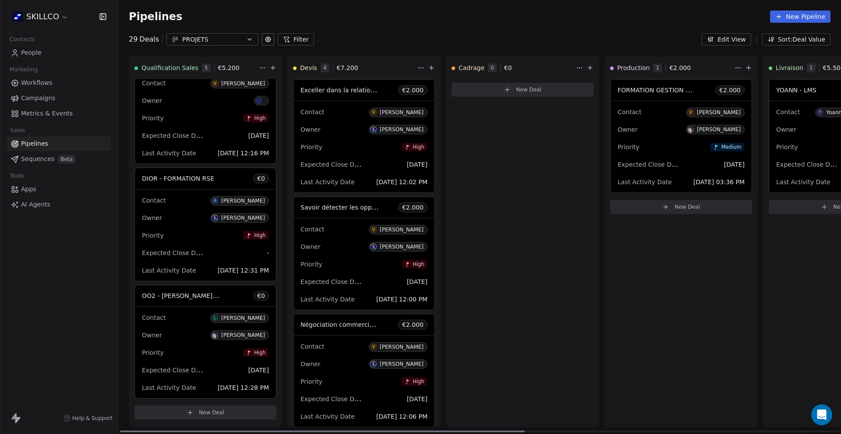 The width and height of the screenshot is (841, 434). Describe the element at coordinates (59, 144) in the screenshot. I see `a: Pipelines` at that location.